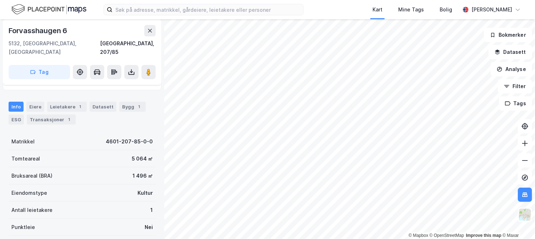 This screenshot has height=239, width=535. I want to click on button: Bokmerker, so click(508, 35).